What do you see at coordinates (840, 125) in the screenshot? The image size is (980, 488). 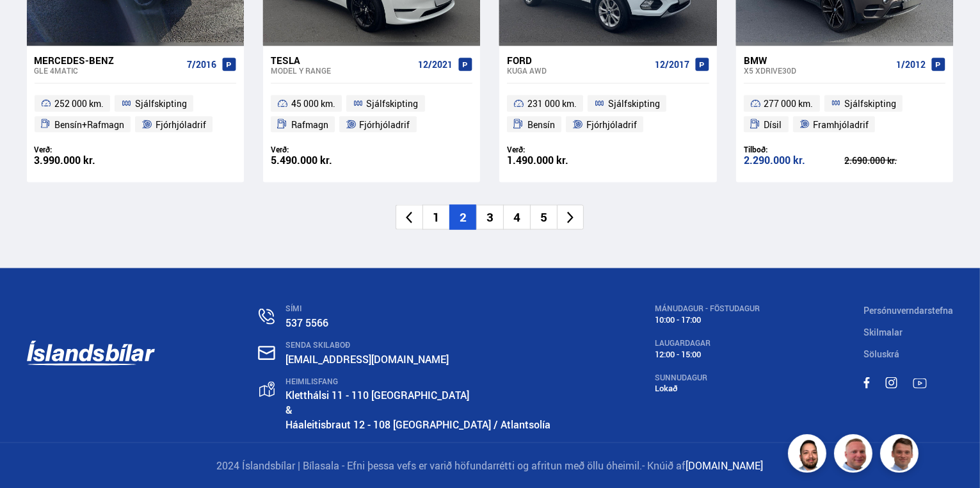 I see `span: Framhjóladrif` at bounding box center [840, 125].